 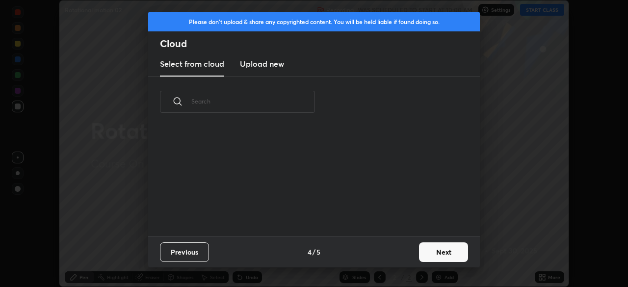 I want to click on button: Next, so click(x=444, y=252).